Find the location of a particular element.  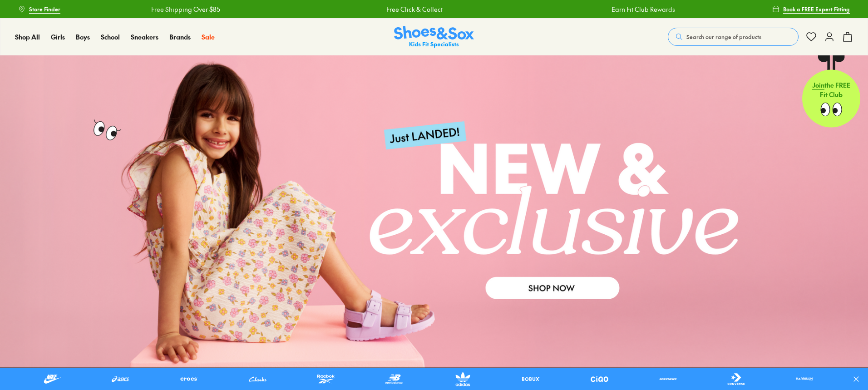

a: Boys is located at coordinates (83, 37).